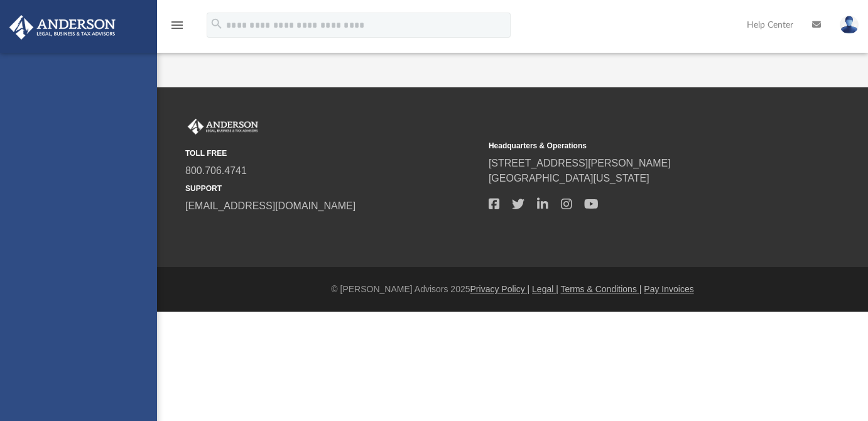 The width and height of the screenshot is (868, 421). Describe the element at coordinates (332, 188) in the screenshot. I see `small: SUPPORT` at that location.